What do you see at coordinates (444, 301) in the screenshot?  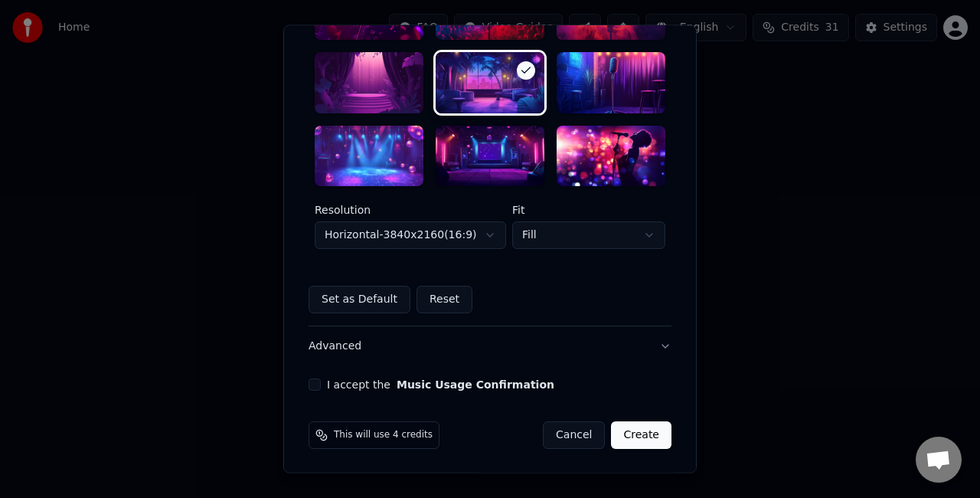 I see `button: Reset` at bounding box center [444, 301].